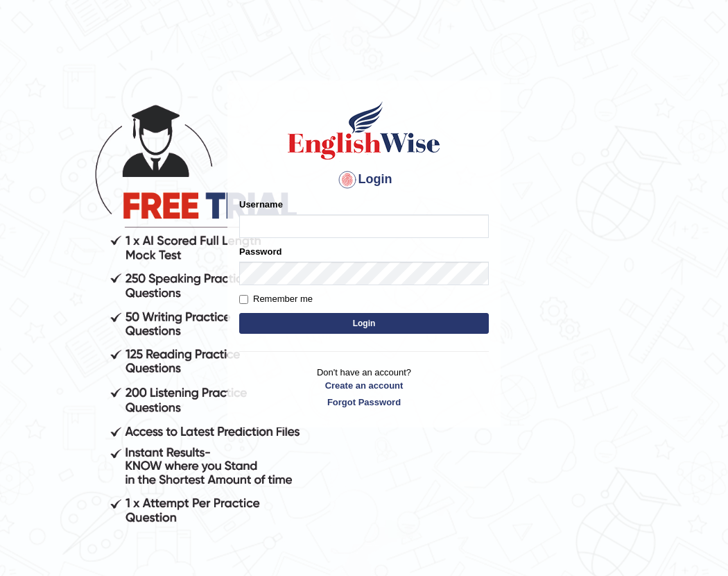 The image size is (728, 576). I want to click on label: Password, so click(260, 251).